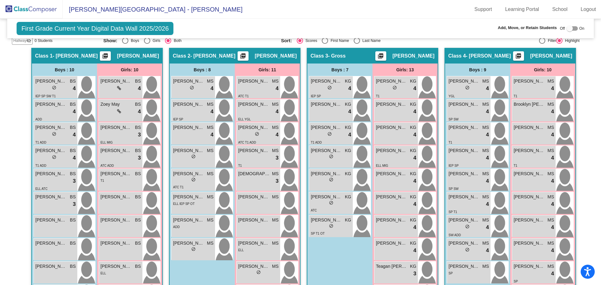  Describe the element at coordinates (176, 41) in the screenshot. I see `div: Both` at that location.